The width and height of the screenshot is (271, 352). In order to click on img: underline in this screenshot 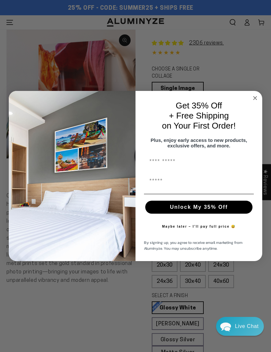, I will do `click(199, 194)`.